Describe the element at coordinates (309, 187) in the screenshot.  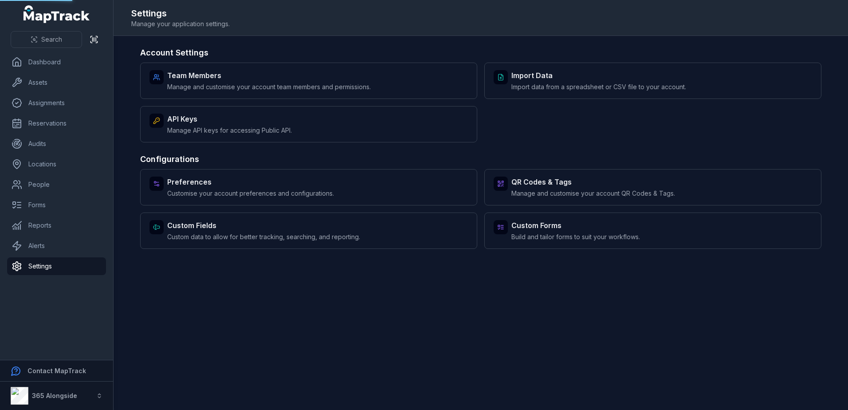
I see `a: PreferencesCustomise your account preferences and configurations.` at that location.